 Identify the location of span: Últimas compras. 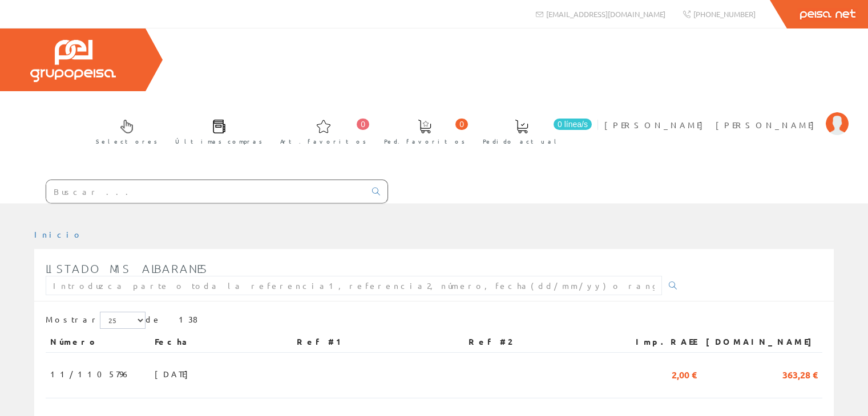
(219, 141).